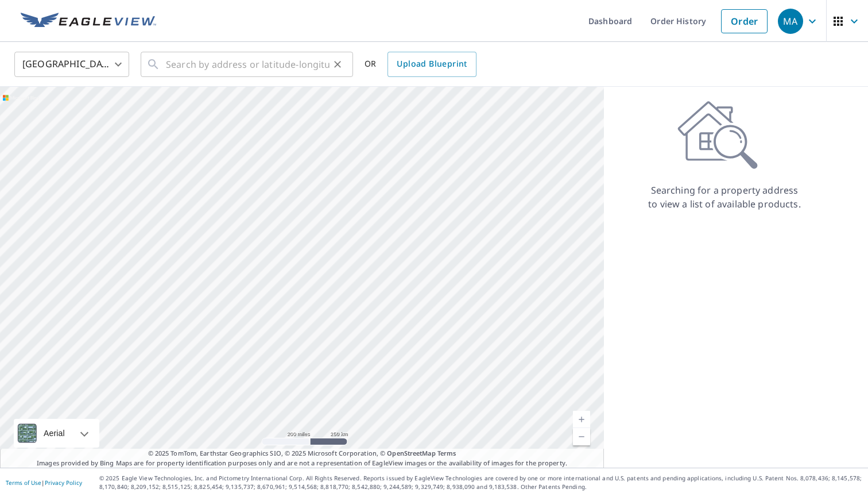 This screenshot has height=497, width=868. What do you see at coordinates (582, 437) in the screenshot?
I see `a: Current Level 5, Zoom Out` at bounding box center [582, 437].